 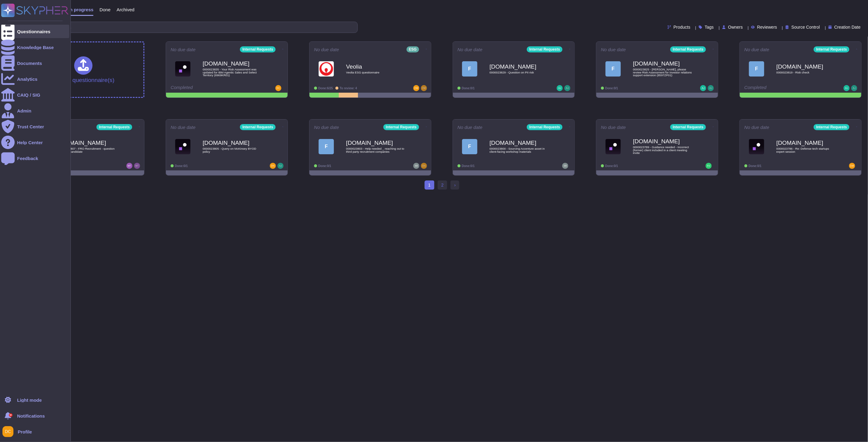 I want to click on a: Documents, so click(x=35, y=63).